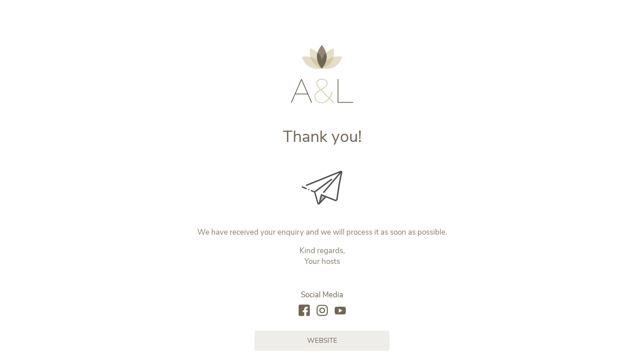 This screenshot has height=359, width=644. I want to click on a: AMONTI & LUNARIS Wellnessresort, so click(322, 74).